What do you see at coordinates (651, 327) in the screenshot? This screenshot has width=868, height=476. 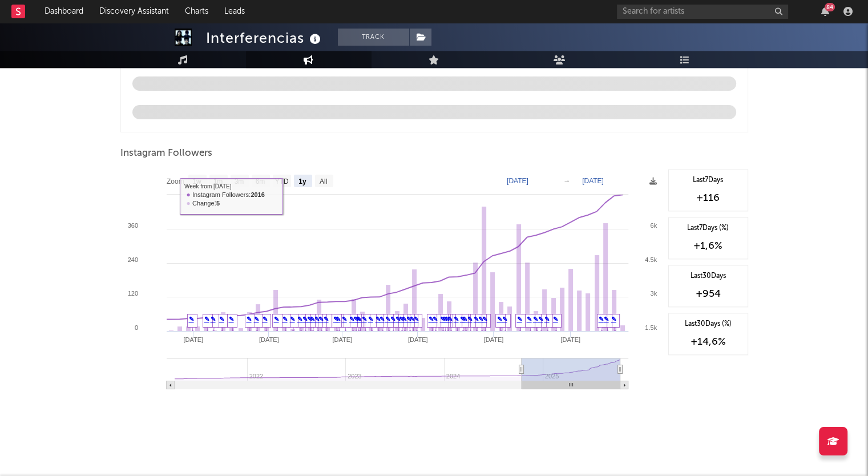 I see `text: 1.5k` at bounding box center [651, 327].